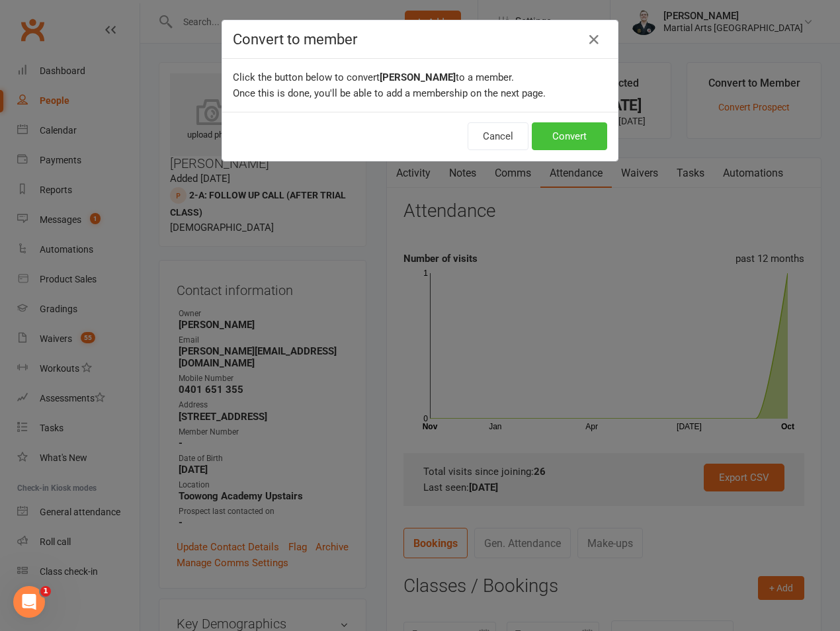 This screenshot has height=631, width=840. Describe the element at coordinates (420, 85) in the screenshot. I see `div: Click the button below to convert to a member. Once this is done, you'll be able to add a members...` at that location.